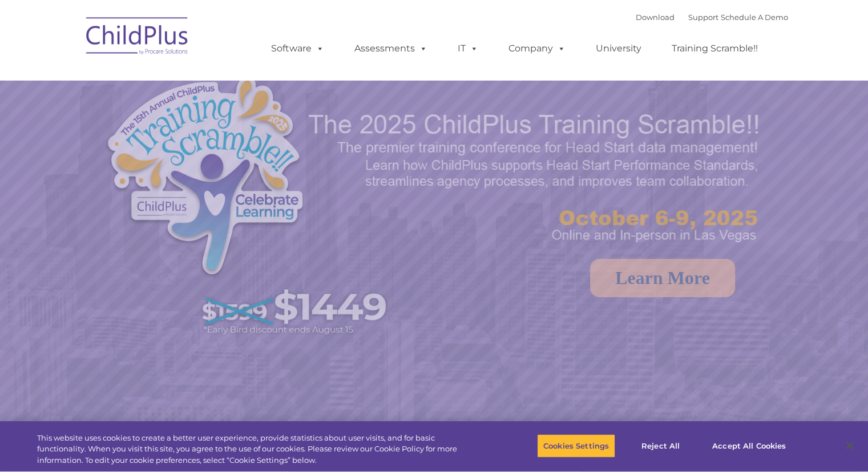 This screenshot has width=868, height=472. What do you see at coordinates (755, 17) in the screenshot?
I see `a: Schedule A Demo` at bounding box center [755, 17].